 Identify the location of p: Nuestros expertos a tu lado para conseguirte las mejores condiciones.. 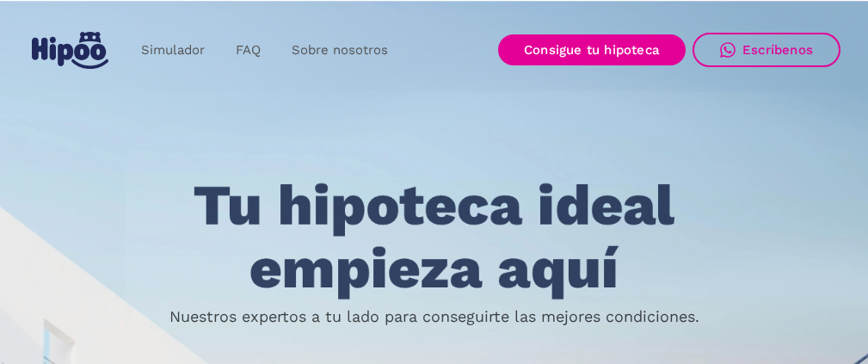
(434, 316).